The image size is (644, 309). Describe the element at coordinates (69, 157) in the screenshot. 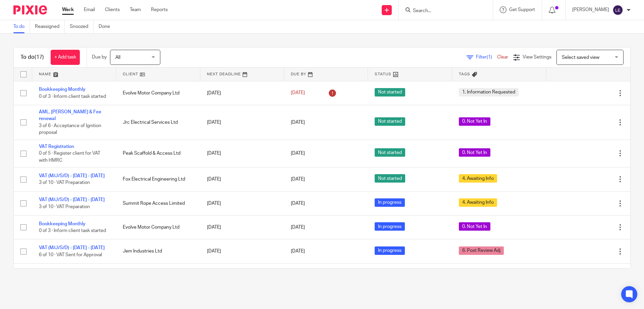

I see `span: 0 of 5 · Register client for VAT with HMRC` at that location.